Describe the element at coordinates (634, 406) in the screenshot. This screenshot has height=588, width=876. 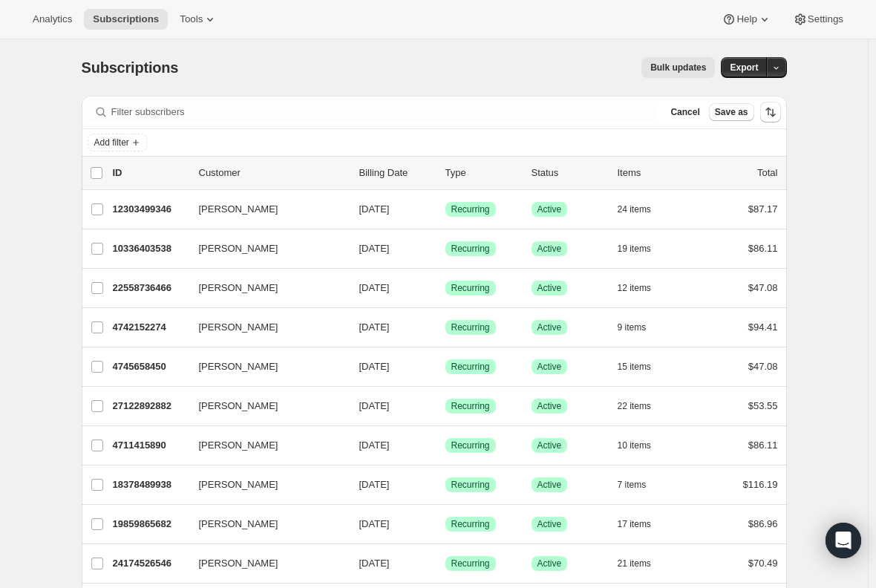
I see `span: 22 items` at that location.